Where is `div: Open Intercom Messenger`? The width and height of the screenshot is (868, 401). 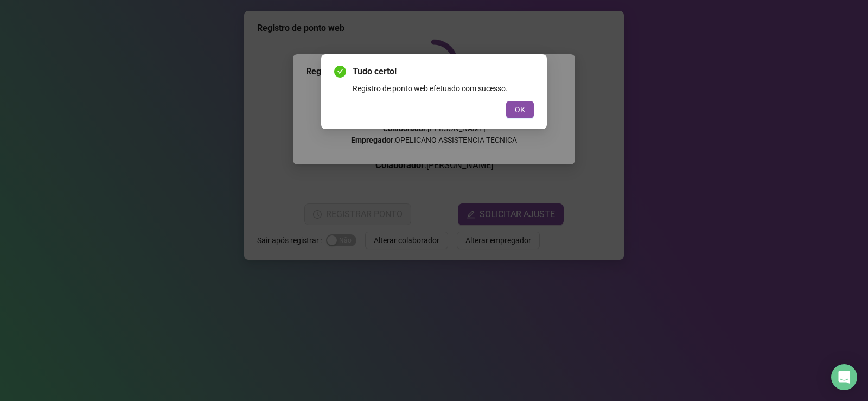 div: Open Intercom Messenger is located at coordinates (844, 378).